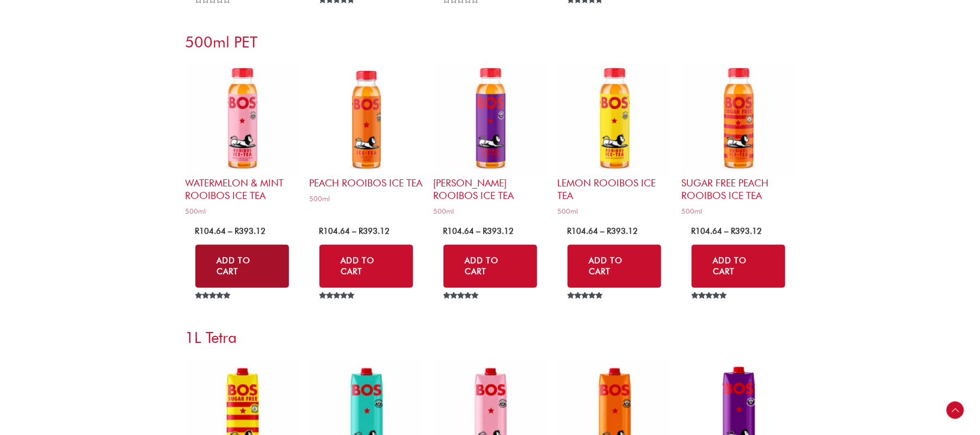 This screenshot has width=980, height=435. What do you see at coordinates (738, 141) in the screenshot?
I see `a: Sugar Free Peach Rooibos Ice Tea500ml` at bounding box center [738, 141].